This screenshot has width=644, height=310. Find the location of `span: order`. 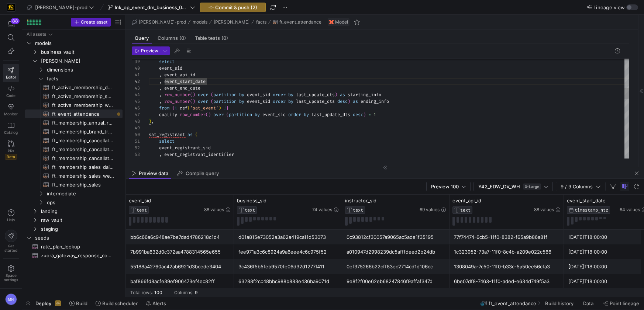

span: order is located at coordinates (279, 94).